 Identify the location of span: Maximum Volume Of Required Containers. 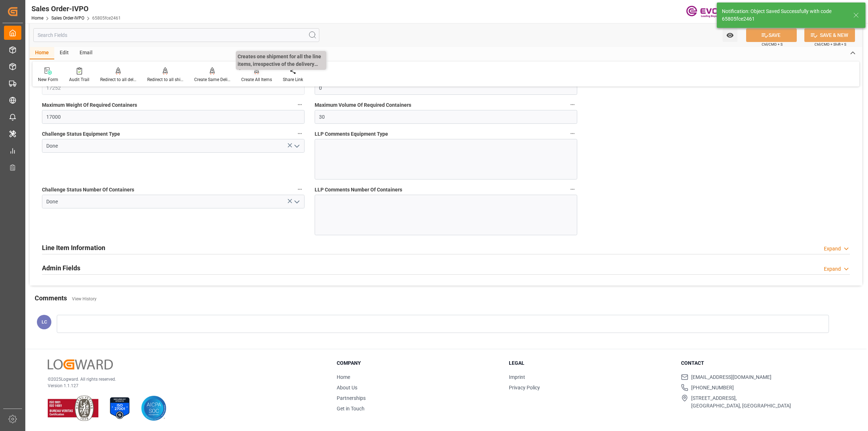
(363, 105).